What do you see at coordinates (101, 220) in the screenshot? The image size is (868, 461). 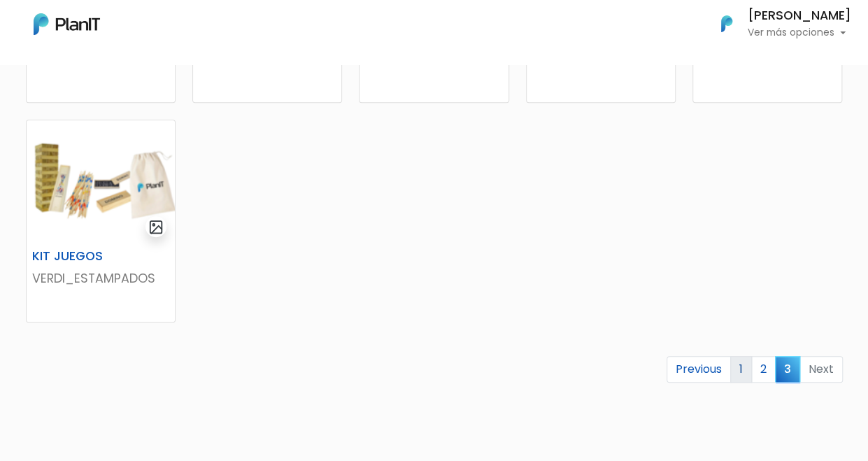 I see `a: gallery-light KIT JUEGOS VERDI_ESTAMPADOS` at bounding box center [101, 220].